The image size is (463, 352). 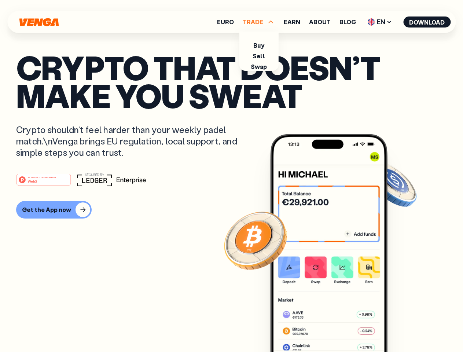 What do you see at coordinates (39, 22) in the screenshot?
I see `svg: Home` at bounding box center [39, 22].